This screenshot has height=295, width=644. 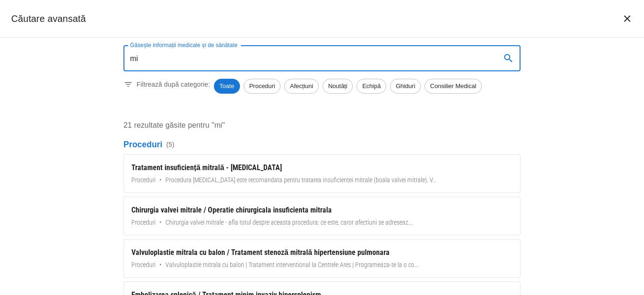 What do you see at coordinates (322, 210) in the screenshot?
I see `div: Chirurgia valvei mitrale / Operatie chirurgicala insuficienta mitrala` at bounding box center [322, 210].